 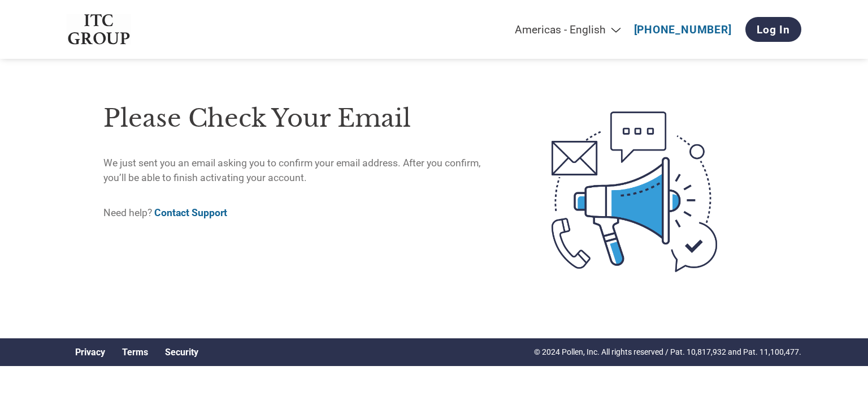 What do you see at coordinates (667, 352) in the screenshot?
I see `p: © 2024 Pollen, Inc. All rights reserved / Pat. 10,817,932 and Pat. 11,100,477.` at bounding box center [667, 352].